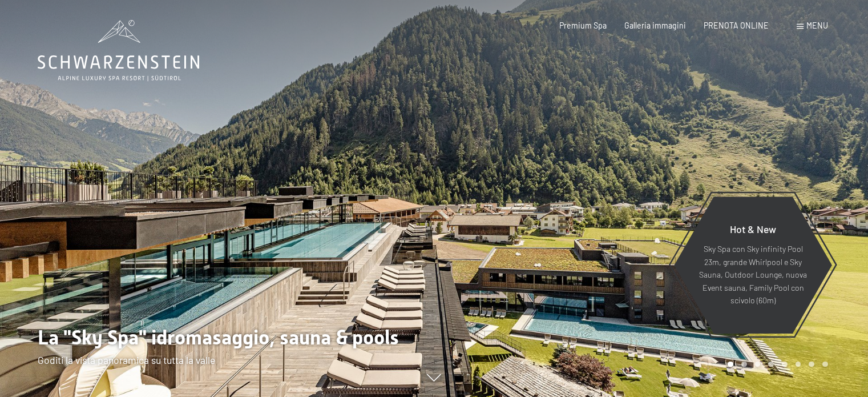  I want to click on div: Carousel Page 1 (Current Slide), so click(731, 364).